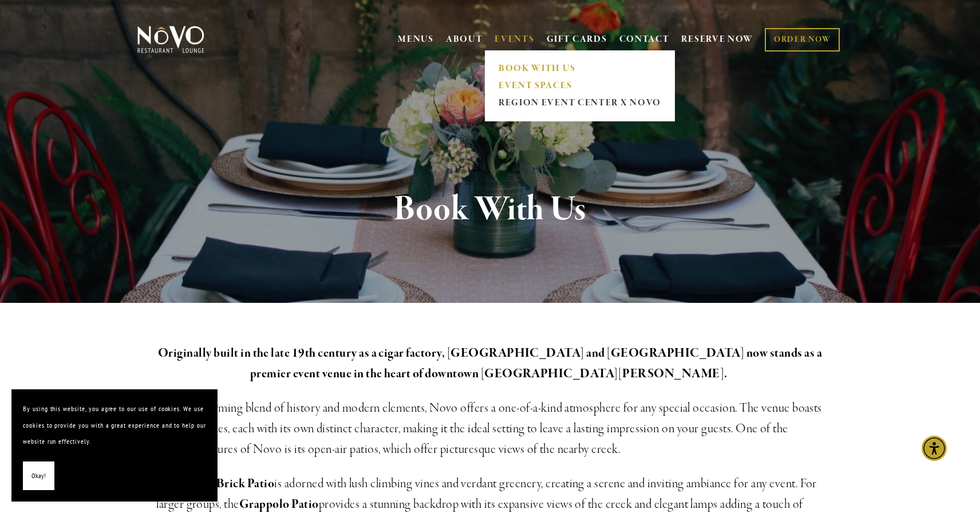 The image size is (980, 513). Describe the element at coordinates (577, 39) in the screenshot. I see `a: GIFT CARDS` at that location.